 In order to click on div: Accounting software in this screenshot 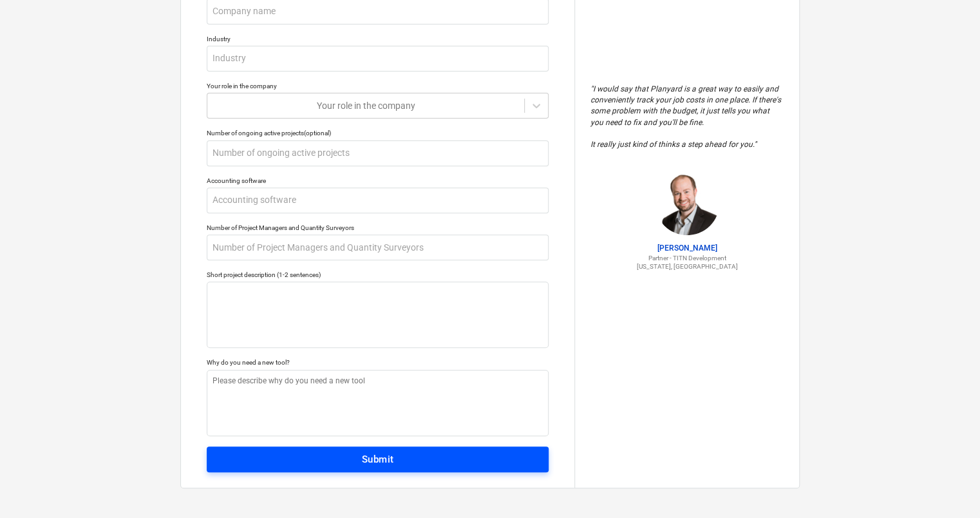, I will do `click(378, 181)`.